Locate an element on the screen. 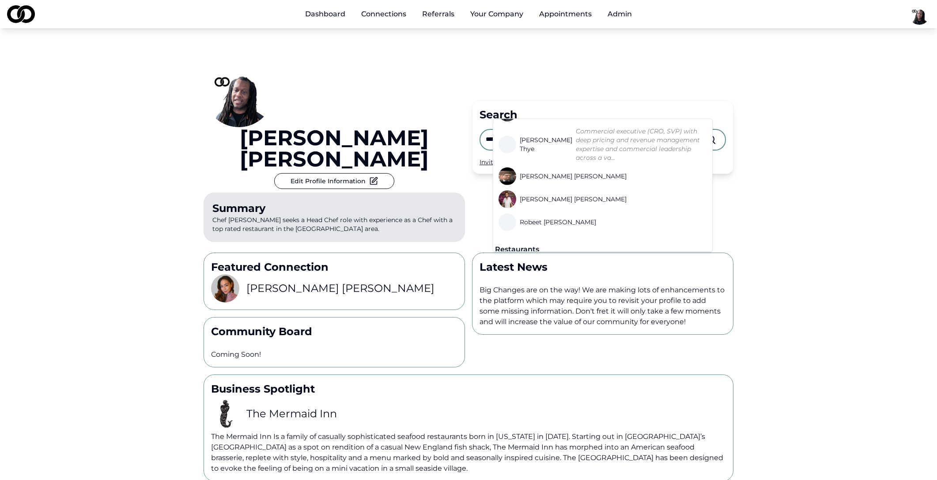 The height and width of the screenshot is (480, 937). div: Summary is located at coordinates (334, 208).